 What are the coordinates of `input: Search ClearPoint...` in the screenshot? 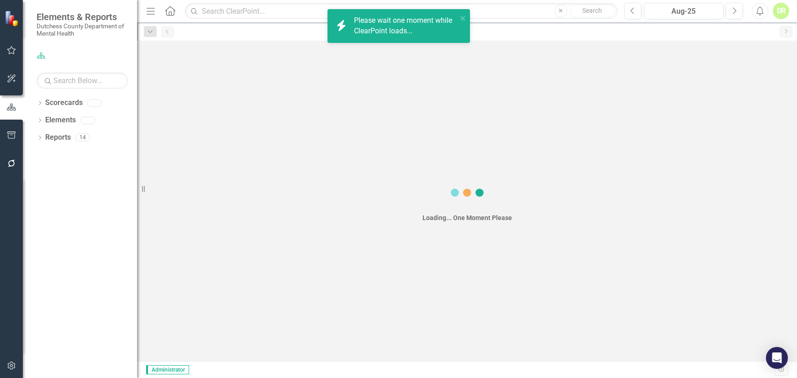 It's located at (401, 11).